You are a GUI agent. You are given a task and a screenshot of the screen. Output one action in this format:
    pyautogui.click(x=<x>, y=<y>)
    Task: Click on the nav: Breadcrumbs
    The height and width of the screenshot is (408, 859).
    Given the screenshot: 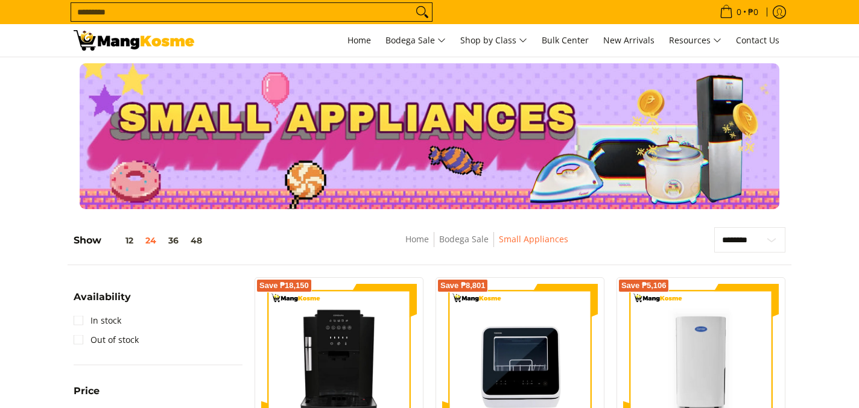 What is the action you would take?
    pyautogui.click(x=487, y=245)
    